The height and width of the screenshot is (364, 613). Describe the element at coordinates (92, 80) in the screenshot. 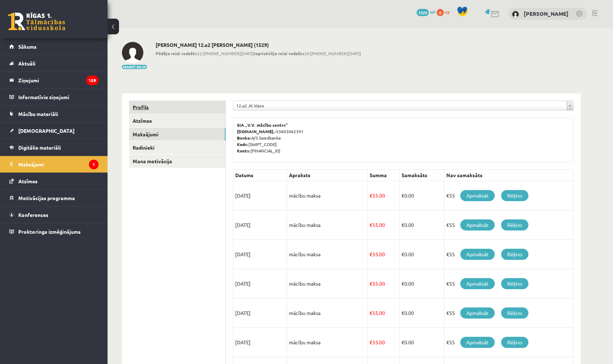

I see `i: 159` at that location.